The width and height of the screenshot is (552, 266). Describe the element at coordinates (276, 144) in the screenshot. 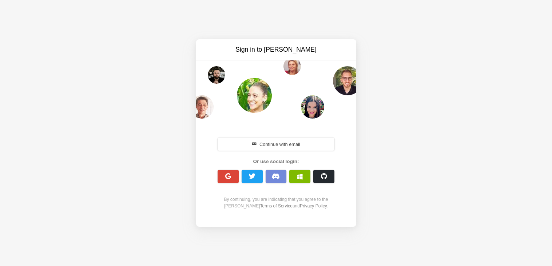

I see `button: Continue with email` at that location.